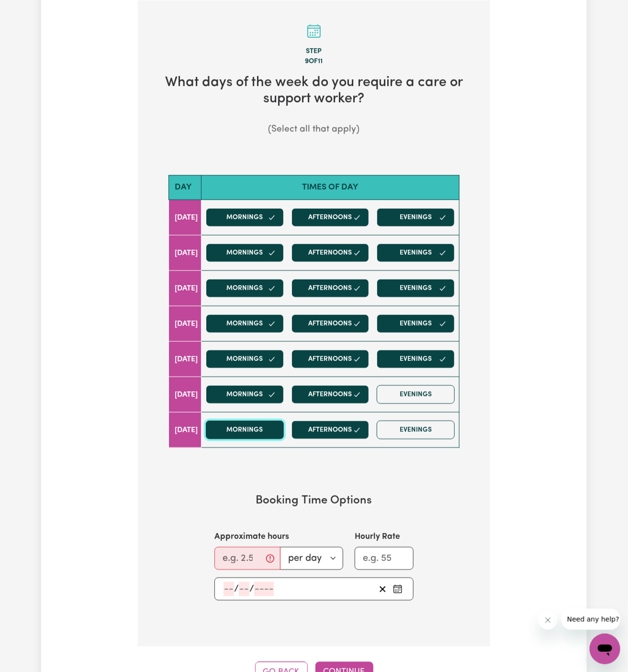  I want to click on h2: What days of the week do you require a care or support worker?, so click(314, 91).